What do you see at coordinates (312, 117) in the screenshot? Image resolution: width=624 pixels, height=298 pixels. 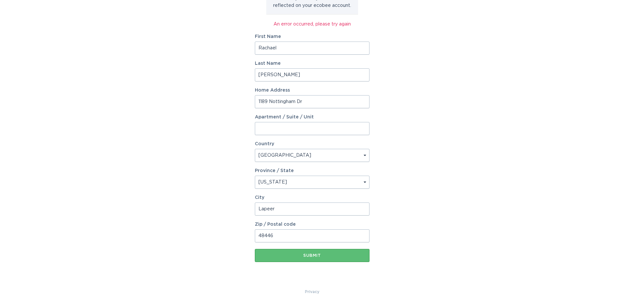 I see `label: Apartment / Suite / Unit` at bounding box center [312, 117].